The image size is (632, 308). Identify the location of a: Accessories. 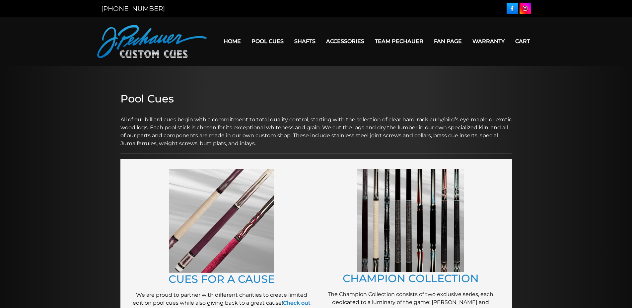
(345, 41).